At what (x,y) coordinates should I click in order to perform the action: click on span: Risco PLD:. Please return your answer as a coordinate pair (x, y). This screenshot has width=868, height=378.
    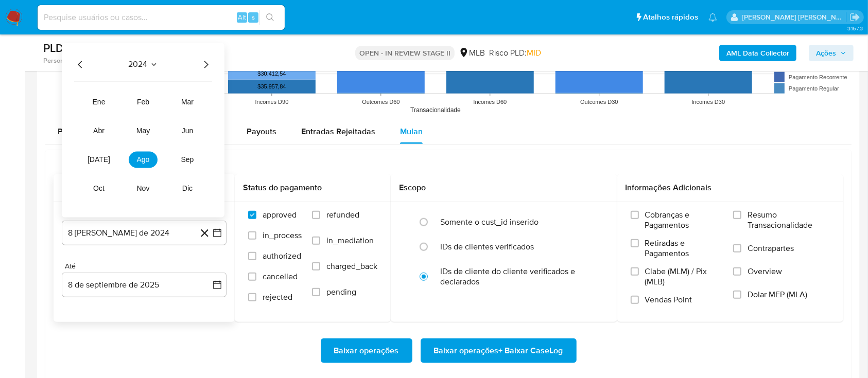
    Looking at the image, I should click on (515, 53).